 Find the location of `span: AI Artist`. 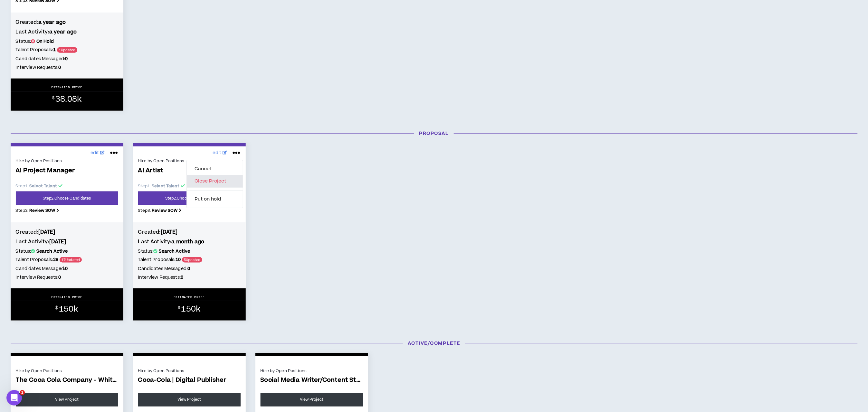

span: AI Artist is located at coordinates (190, 171).